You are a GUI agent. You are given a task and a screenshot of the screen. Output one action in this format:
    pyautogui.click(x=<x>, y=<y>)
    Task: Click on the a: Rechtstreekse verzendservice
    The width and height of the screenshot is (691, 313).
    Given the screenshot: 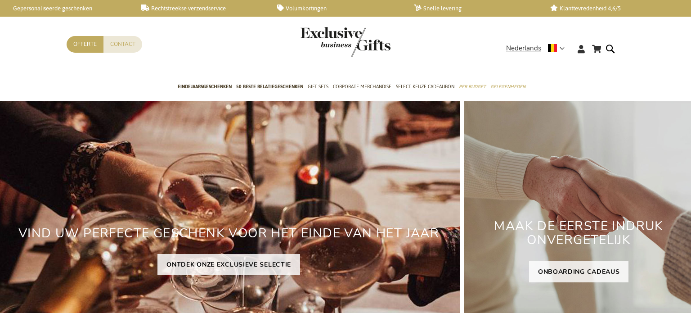 What is the action you would take?
    pyautogui.click(x=202, y=8)
    